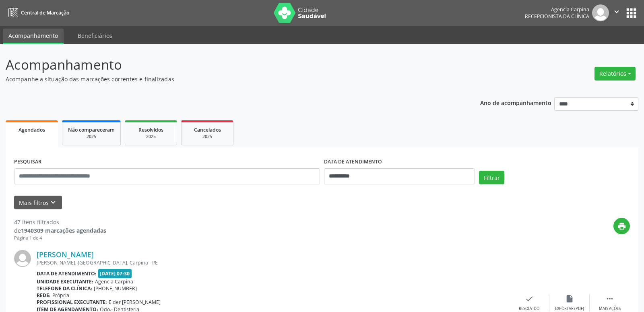 This screenshot has width=644, height=312. I want to click on div: de, so click(60, 230).